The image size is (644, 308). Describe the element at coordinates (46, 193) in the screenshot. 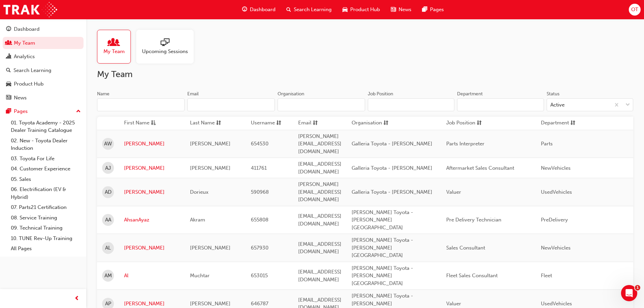

I see `a: 06. Electrification (EV & Hybrid)` at that location.